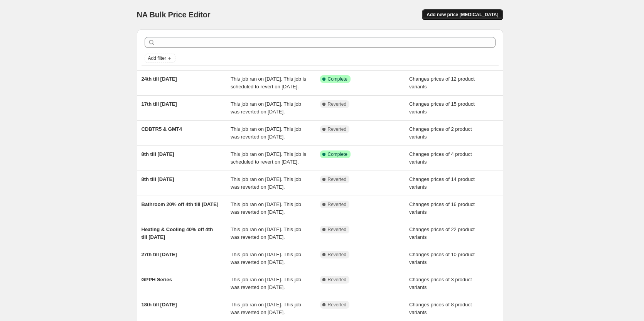  I want to click on span: Changes prices of 14 product variants, so click(442, 183).